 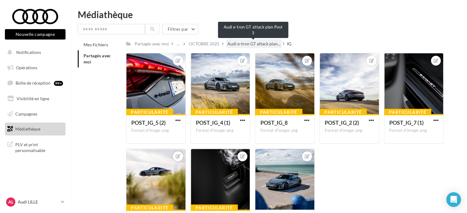 What do you see at coordinates (35, 129) in the screenshot?
I see `a: Médiathèque` at bounding box center [35, 129].